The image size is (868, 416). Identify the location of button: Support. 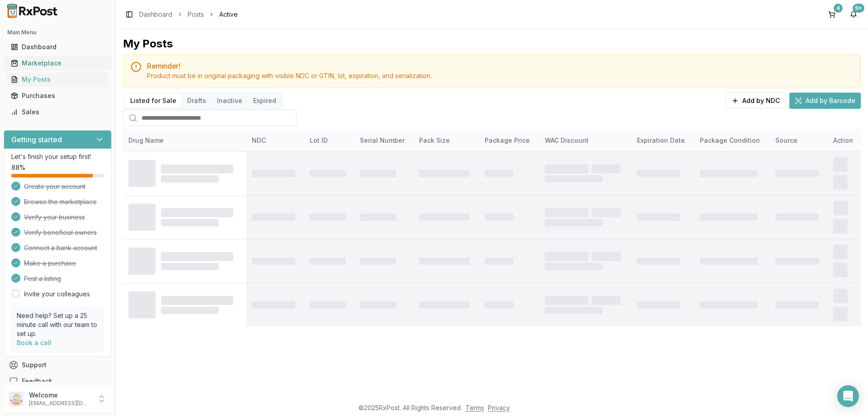
(57, 365).